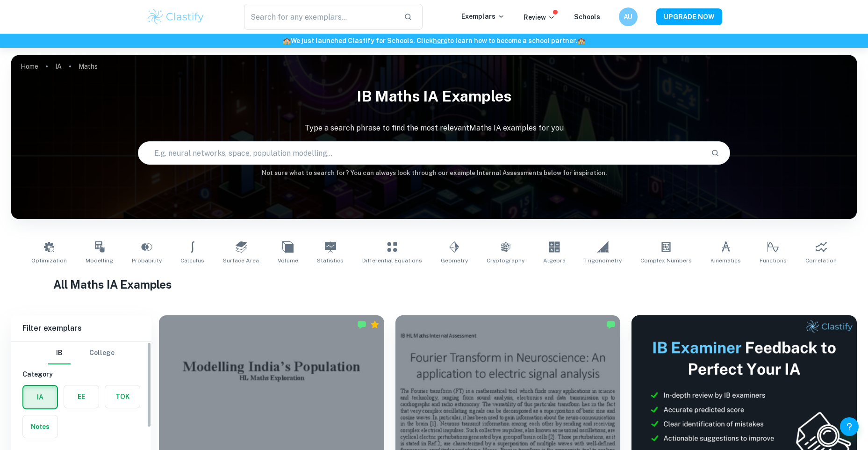 This screenshot has width=868, height=450. What do you see at coordinates (320, 17) in the screenshot?
I see `input: Search for any exemplars...` at bounding box center [320, 17].